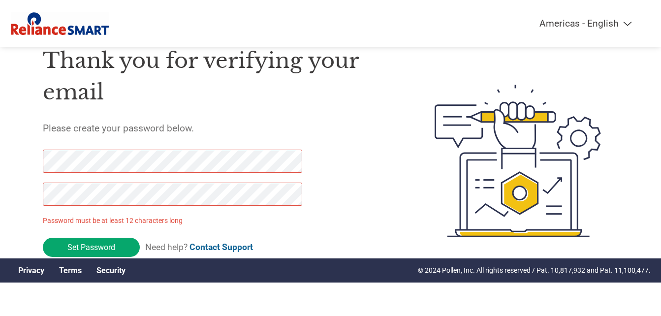 The width and height of the screenshot is (661, 316). What do you see at coordinates (216, 128) in the screenshot?
I see `h5: Please create your password below.` at bounding box center [216, 128].